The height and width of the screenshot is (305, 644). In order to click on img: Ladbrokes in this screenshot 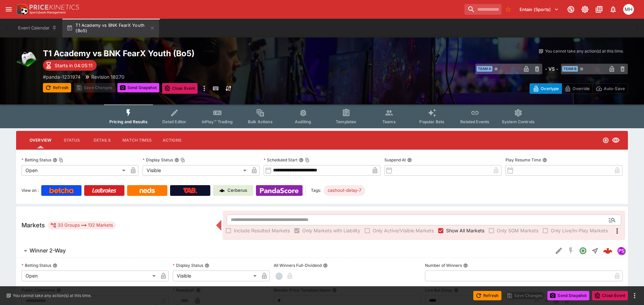, I will do `click(104, 191)`.